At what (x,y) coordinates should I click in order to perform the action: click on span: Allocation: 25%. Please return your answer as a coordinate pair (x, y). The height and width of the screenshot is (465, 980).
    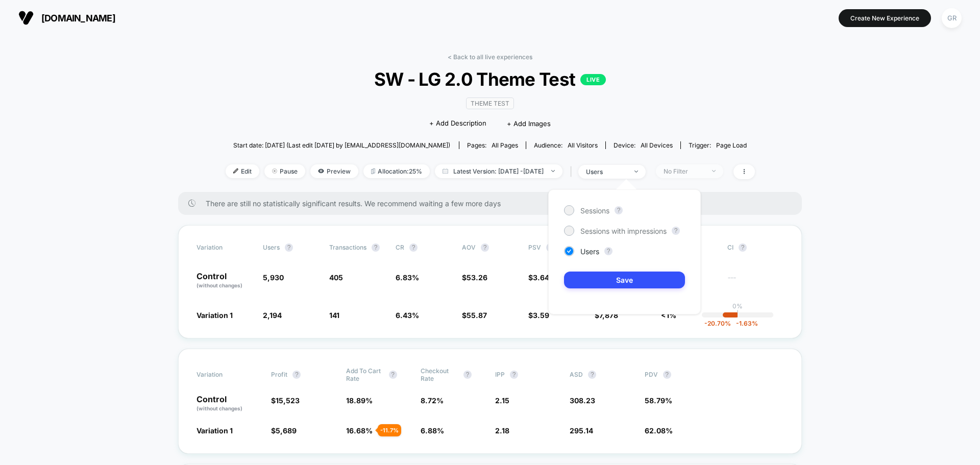
    Looking at the image, I should click on (397, 171).